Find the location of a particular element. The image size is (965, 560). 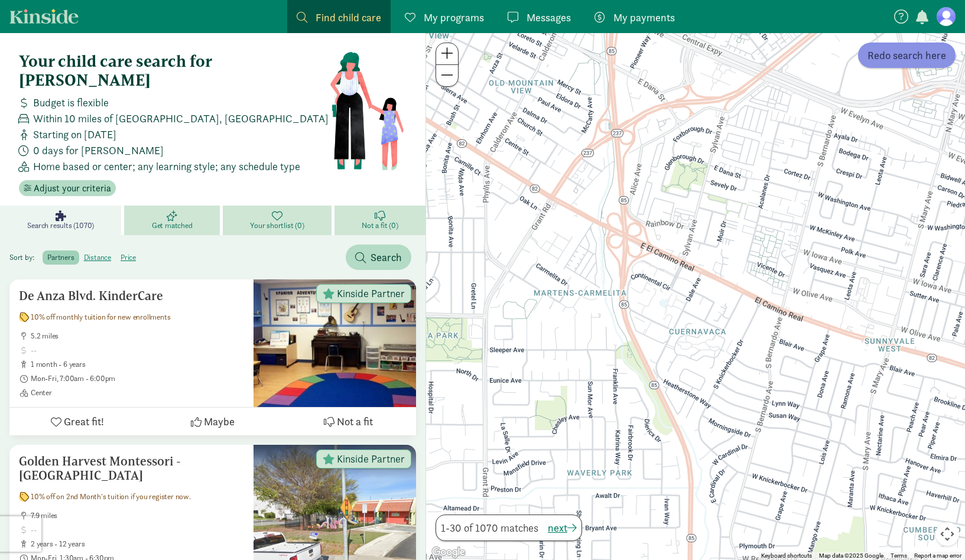

span: 2 years - 12 years is located at coordinates (137, 543).